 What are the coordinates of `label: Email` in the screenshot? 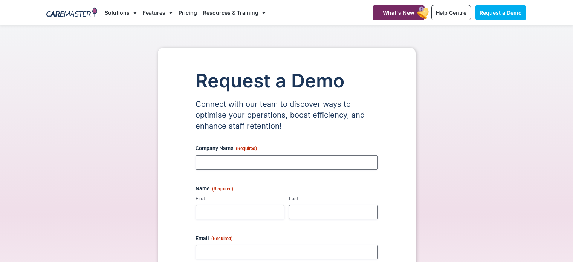 It's located at (287, 238).